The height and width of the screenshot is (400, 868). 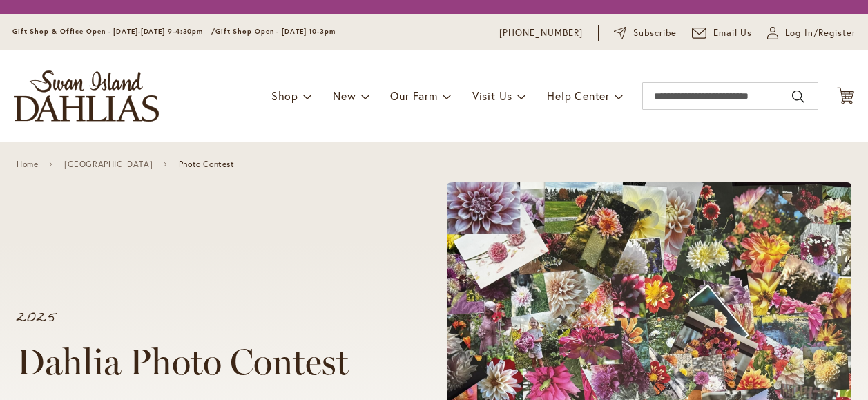 I want to click on span: Photo Contest, so click(x=206, y=164).